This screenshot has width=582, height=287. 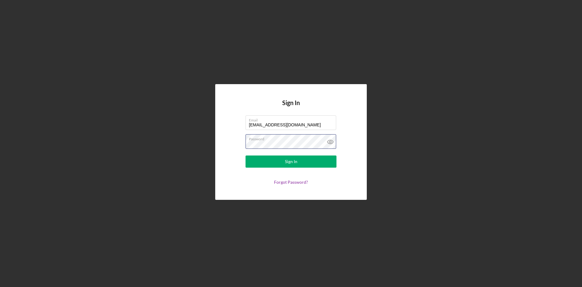 I want to click on h4: Sign In, so click(x=291, y=107).